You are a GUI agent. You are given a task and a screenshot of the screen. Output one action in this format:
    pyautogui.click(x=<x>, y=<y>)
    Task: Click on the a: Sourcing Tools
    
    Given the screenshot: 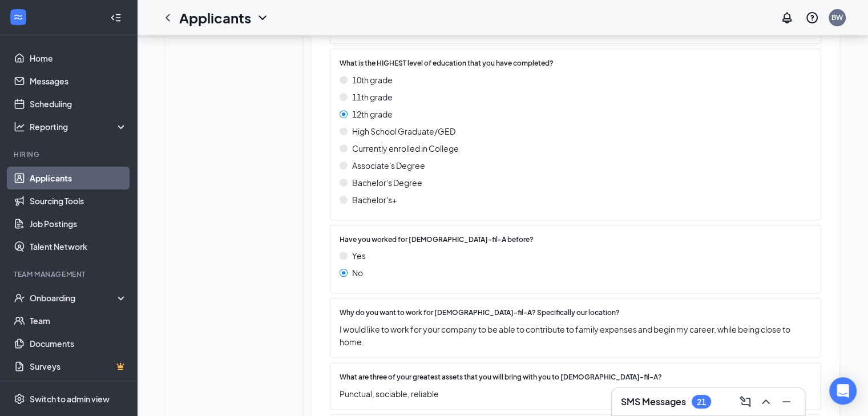 What is the action you would take?
    pyautogui.click(x=79, y=201)
    